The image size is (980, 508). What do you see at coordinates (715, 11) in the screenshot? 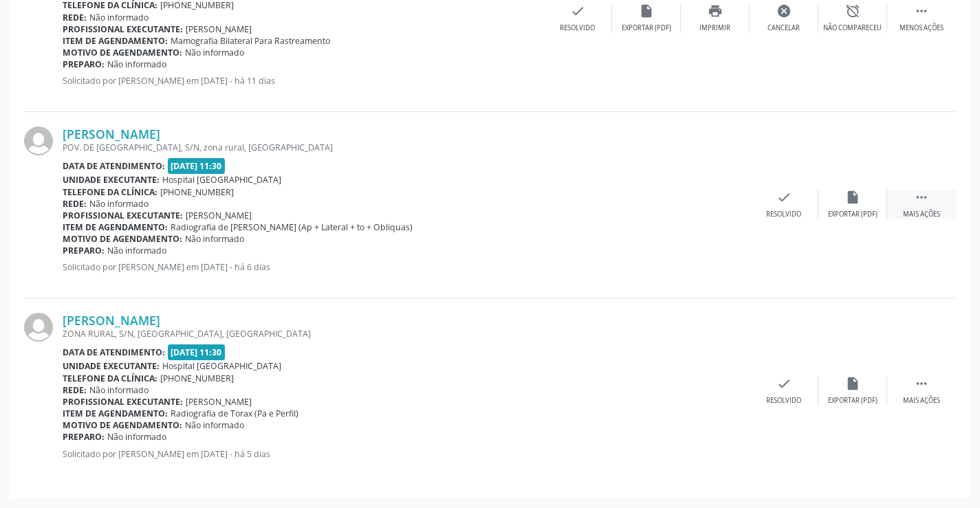
I see `i: print` at bounding box center [715, 11].